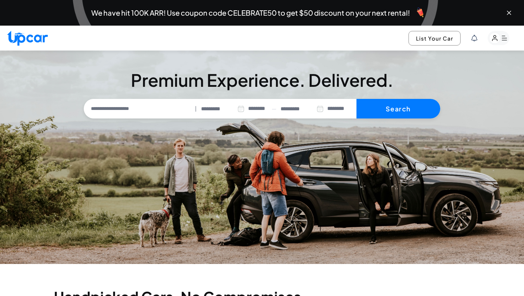 The height and width of the screenshot is (296, 524). Describe the element at coordinates (262, 80) in the screenshot. I see `h3: Premium Experience. Delivered.` at that location.